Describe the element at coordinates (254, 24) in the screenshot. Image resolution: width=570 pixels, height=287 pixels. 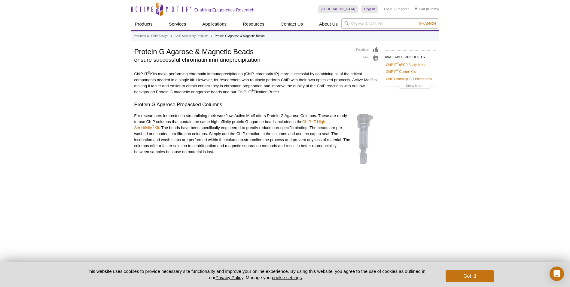
I see `a: Resources` at that location.